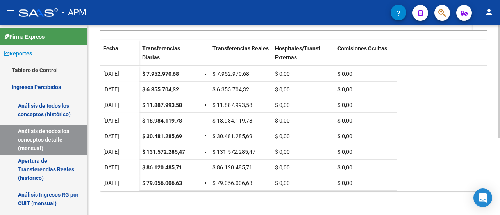  Describe the element at coordinates (241, 48) in the screenshot. I see `span: Transferencias Reales` at that location.